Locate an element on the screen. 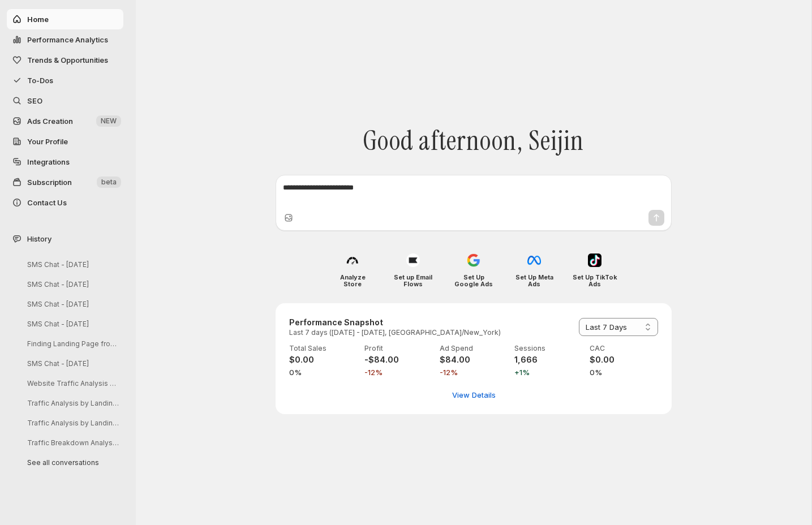 This screenshot has width=812, height=525. button: View detailed performance is located at coordinates (474, 395).